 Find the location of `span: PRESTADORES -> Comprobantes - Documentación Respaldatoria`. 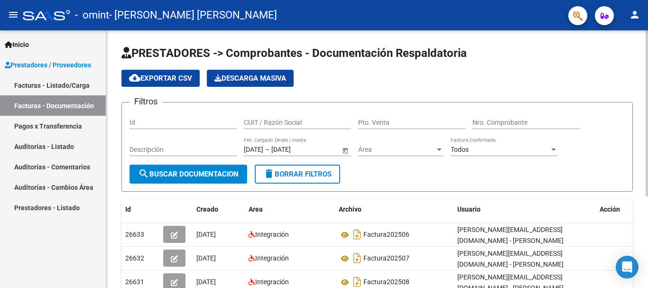

span: PRESTADORES -> Comprobantes - Documentación Respaldatoria is located at coordinates (294, 53).